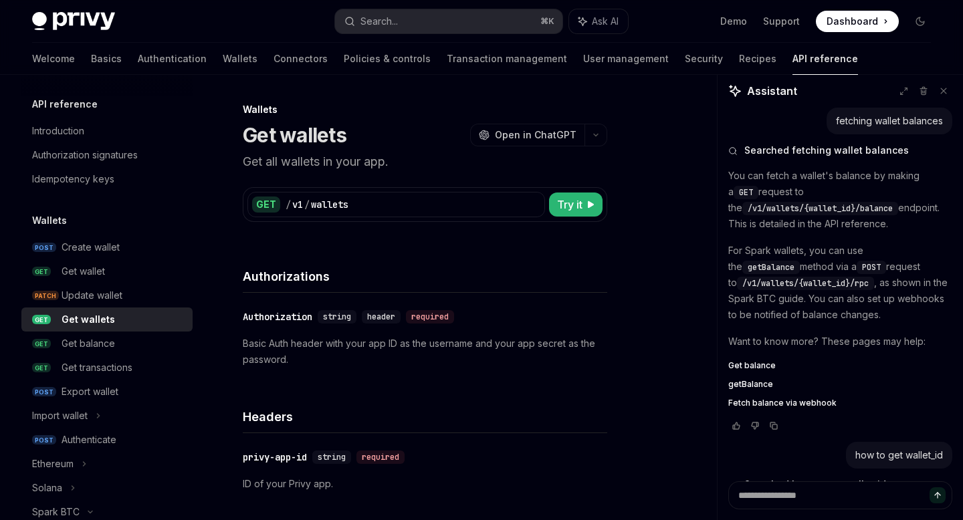  Describe the element at coordinates (73, 179) in the screenshot. I see `div: Idempotency keys` at that location.